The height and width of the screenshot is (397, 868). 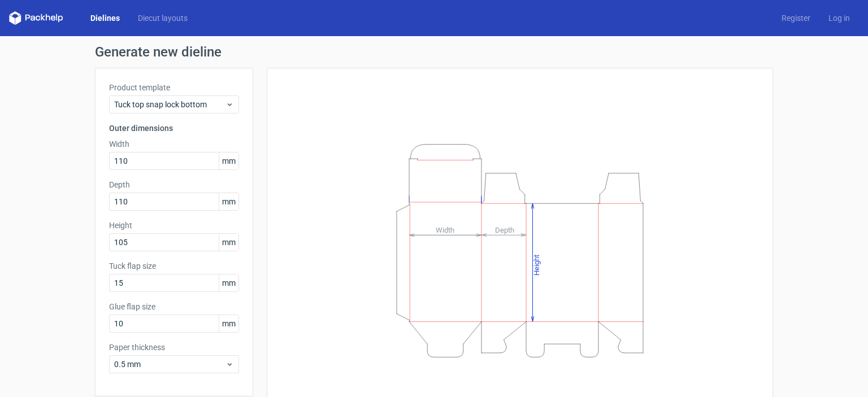 I want to click on label: Height, so click(x=174, y=226).